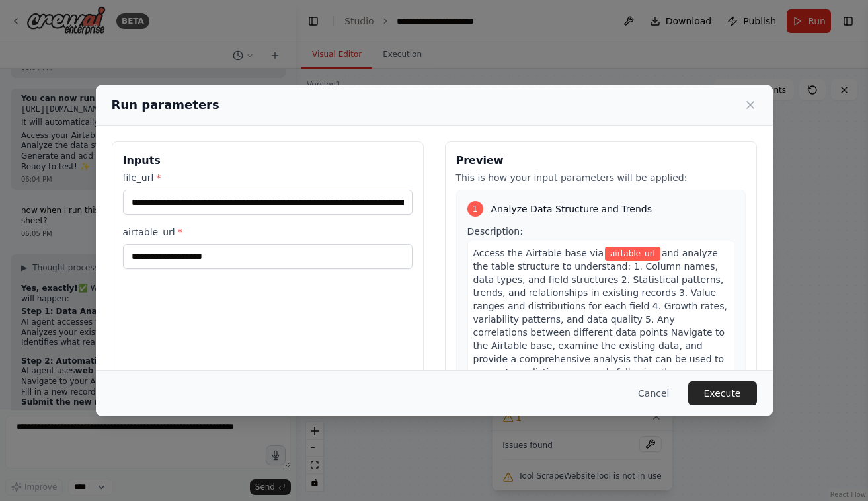 Image resolution: width=868 pixels, height=501 pixels. I want to click on h2: Run parameters, so click(165, 105).